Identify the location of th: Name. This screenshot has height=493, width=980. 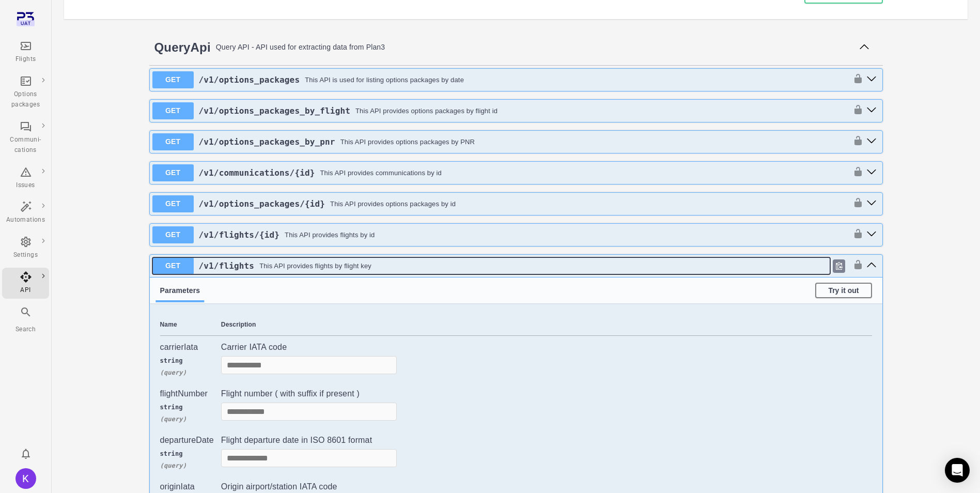
(190, 325).